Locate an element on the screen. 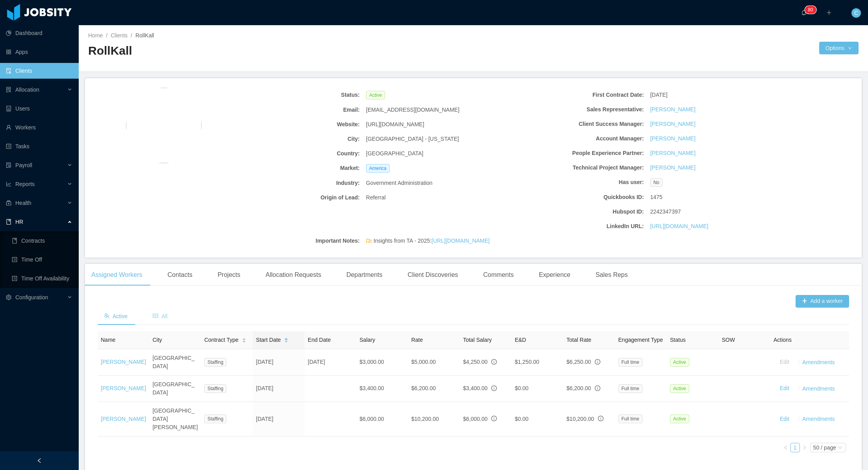  i: icon: caret-down is located at coordinates (286, 341).